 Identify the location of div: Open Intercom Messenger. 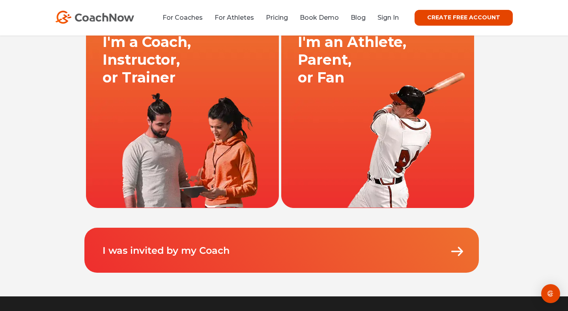
(550, 293).